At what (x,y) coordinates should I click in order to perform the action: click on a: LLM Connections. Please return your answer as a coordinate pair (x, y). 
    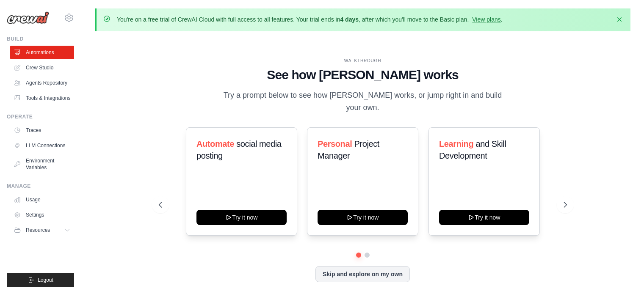
    Looking at the image, I should click on (42, 145).